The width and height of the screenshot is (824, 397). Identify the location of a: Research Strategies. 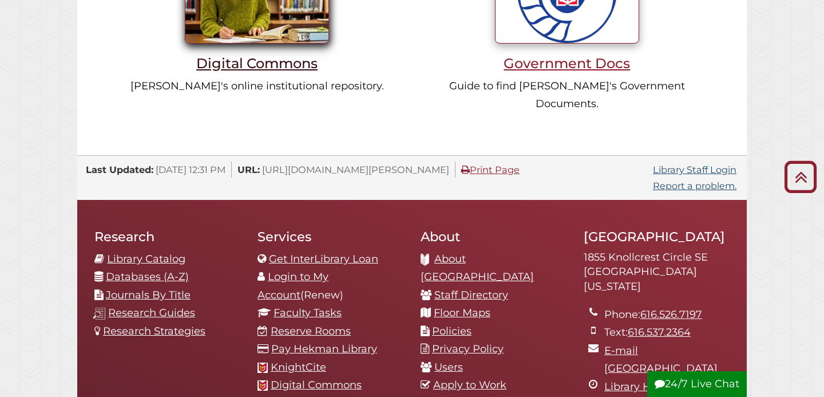
(154, 331).